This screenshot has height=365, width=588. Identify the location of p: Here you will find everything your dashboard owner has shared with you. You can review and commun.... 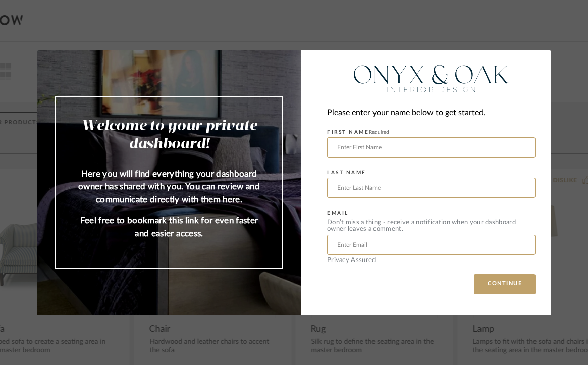
(169, 187).